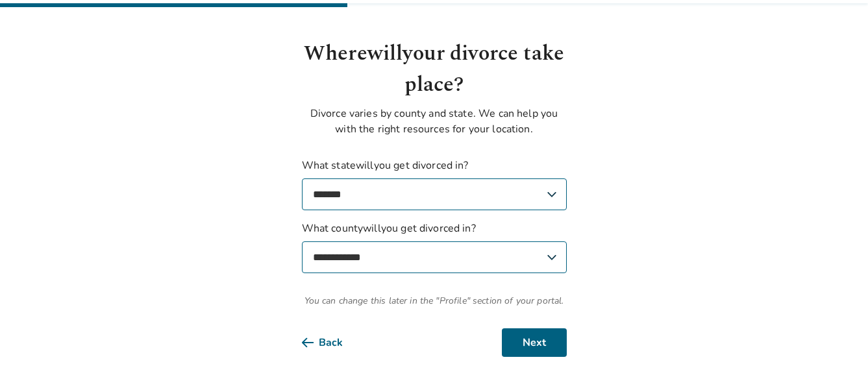  What do you see at coordinates (535, 343) in the screenshot?
I see `button: Next` at bounding box center [535, 343].